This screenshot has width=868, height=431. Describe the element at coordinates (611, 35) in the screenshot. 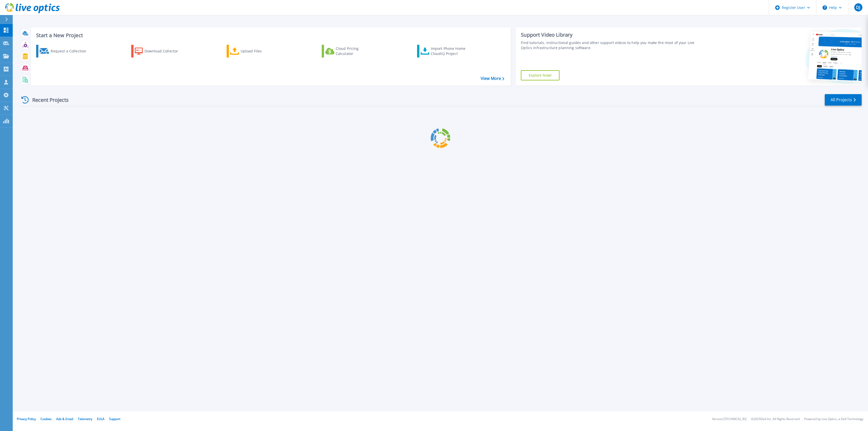

I see `div: Support Video Library` at that location.